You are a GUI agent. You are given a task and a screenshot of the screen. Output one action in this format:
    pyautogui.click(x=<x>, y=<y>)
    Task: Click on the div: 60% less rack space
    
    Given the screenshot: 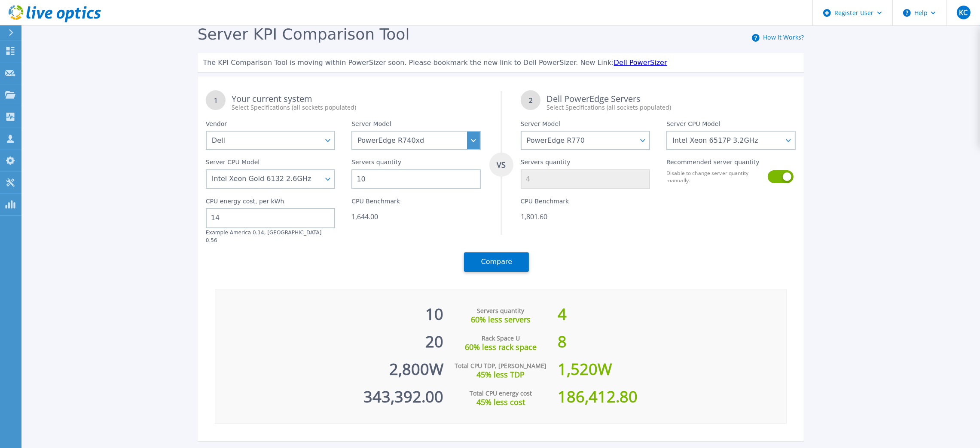 What is the action you would take?
    pyautogui.click(x=501, y=347)
    